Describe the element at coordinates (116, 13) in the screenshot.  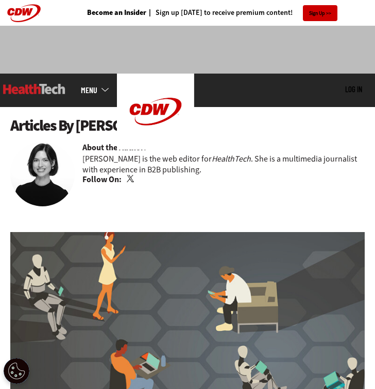
I see `h3: Become an Insider` at that location.